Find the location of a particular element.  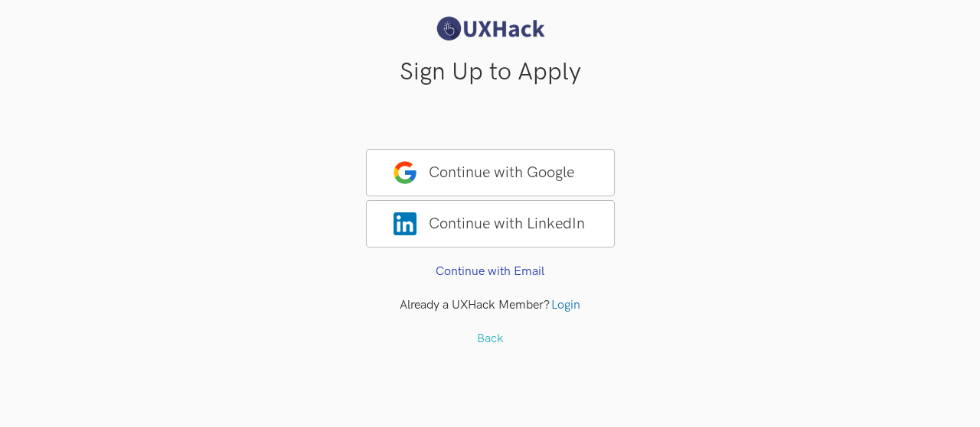

img: google-logo.png is located at coordinates (405, 173).